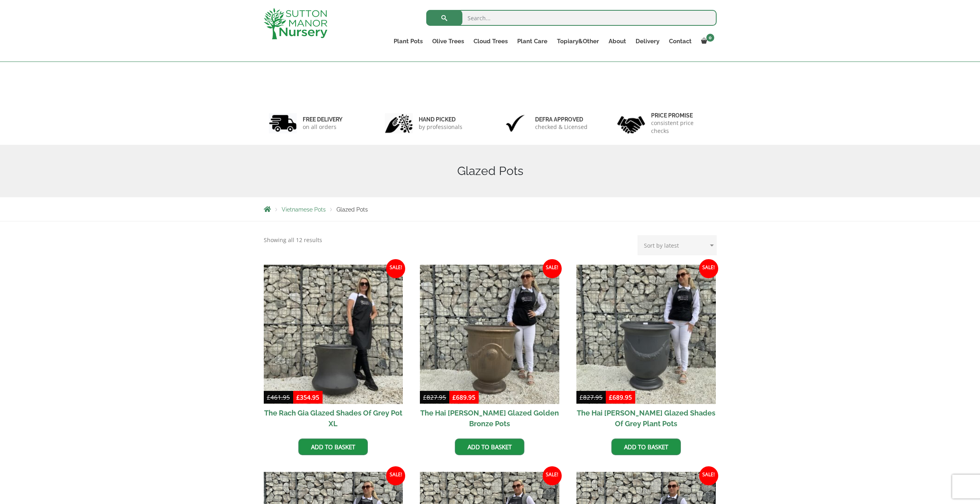 This screenshot has height=504, width=980. What do you see at coordinates (578, 41) in the screenshot?
I see `a: Topiary&Other` at bounding box center [578, 41].